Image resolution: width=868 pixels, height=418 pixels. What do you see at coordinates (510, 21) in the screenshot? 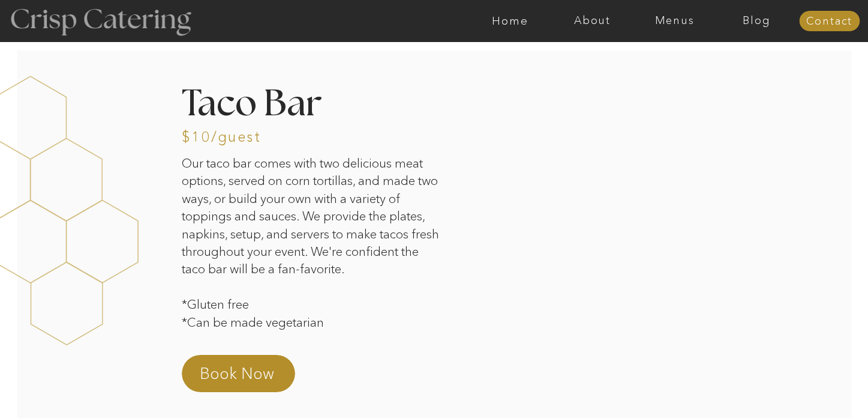
I see `a: Home` at bounding box center [510, 21].